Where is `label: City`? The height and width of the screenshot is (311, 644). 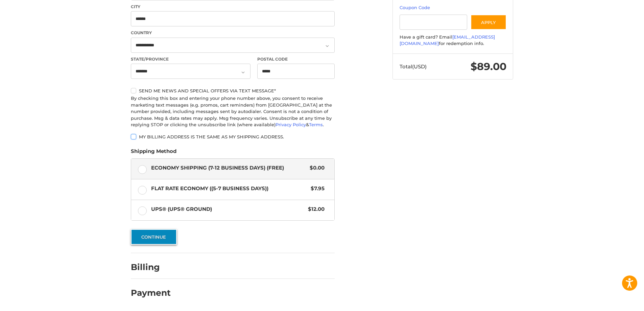
label: City is located at coordinates (233, 7).